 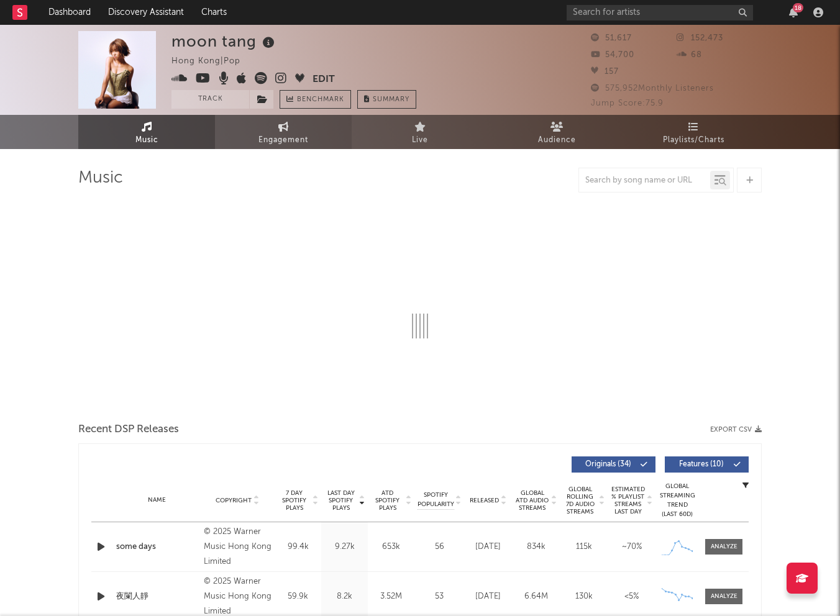 What do you see at coordinates (693, 141) in the screenshot?
I see `span: Playlists/Charts` at bounding box center [693, 141].